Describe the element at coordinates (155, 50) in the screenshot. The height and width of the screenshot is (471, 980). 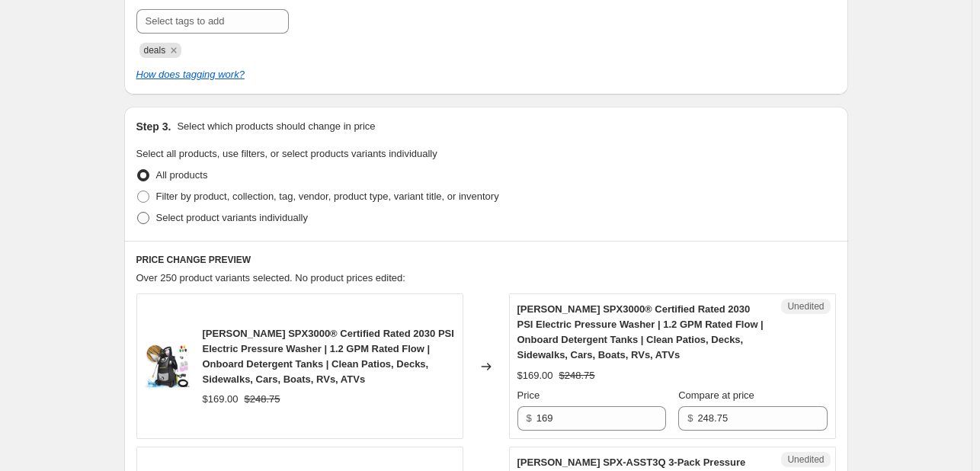
I see `span: deals` at that location.